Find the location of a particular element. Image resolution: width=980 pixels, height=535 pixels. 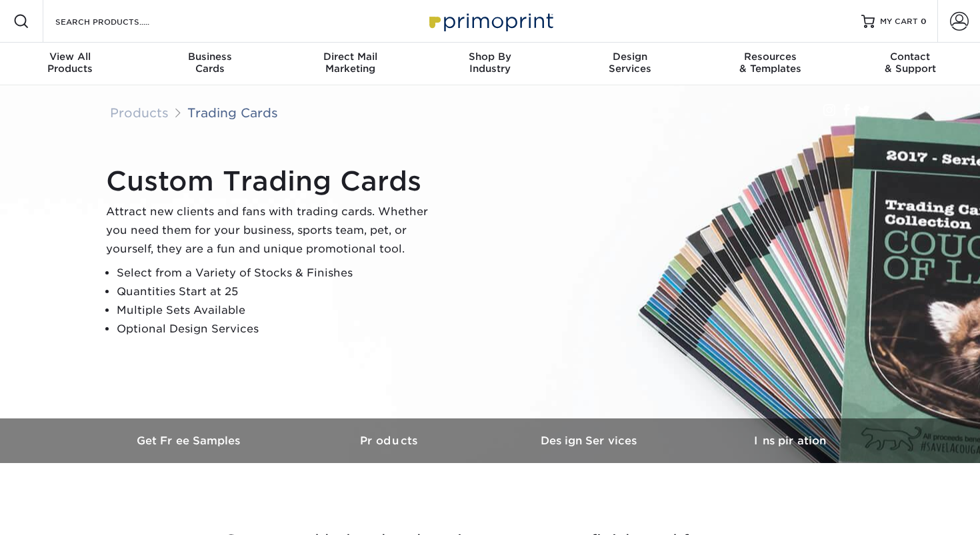

span: 0 is located at coordinates (924, 21).